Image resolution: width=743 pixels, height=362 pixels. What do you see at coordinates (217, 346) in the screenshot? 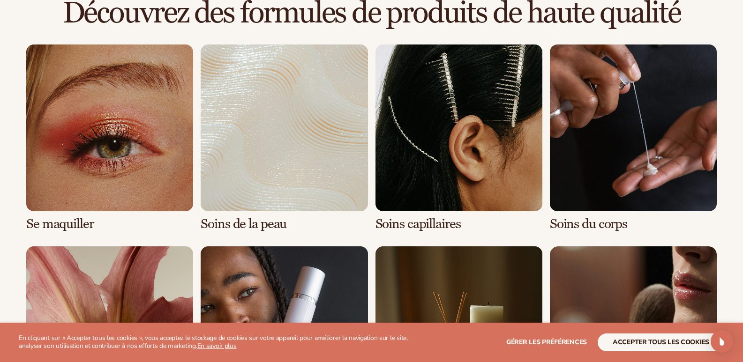
I see `font: En savoir plus` at bounding box center [217, 346].